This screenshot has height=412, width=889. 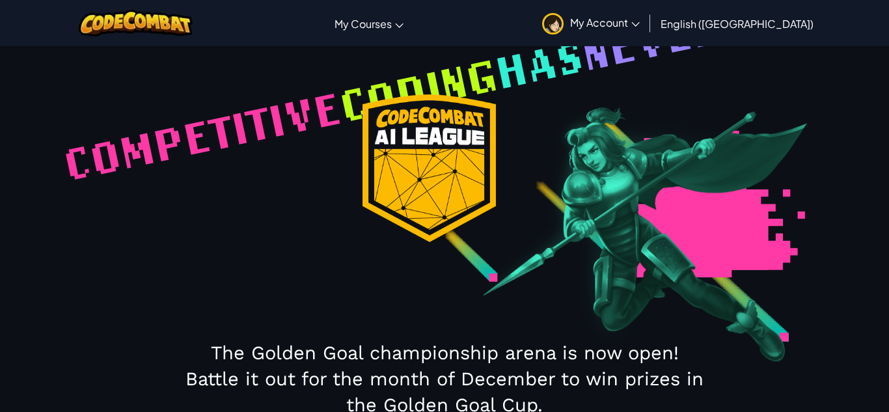 What do you see at coordinates (539, 63) in the screenshot?
I see `span: has` at bounding box center [539, 63].